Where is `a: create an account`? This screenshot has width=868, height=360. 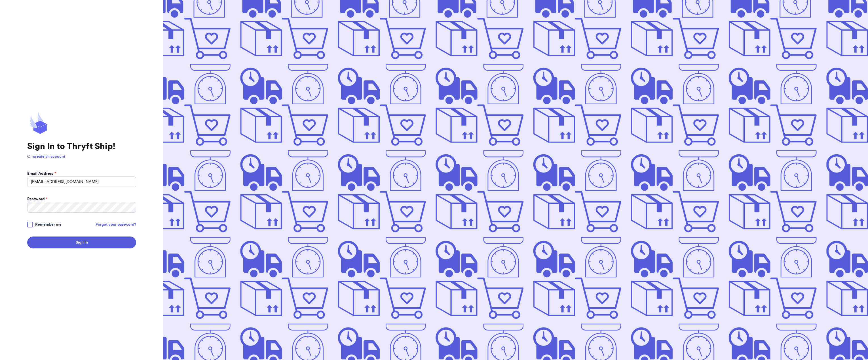
a: create an account is located at coordinates (49, 157).